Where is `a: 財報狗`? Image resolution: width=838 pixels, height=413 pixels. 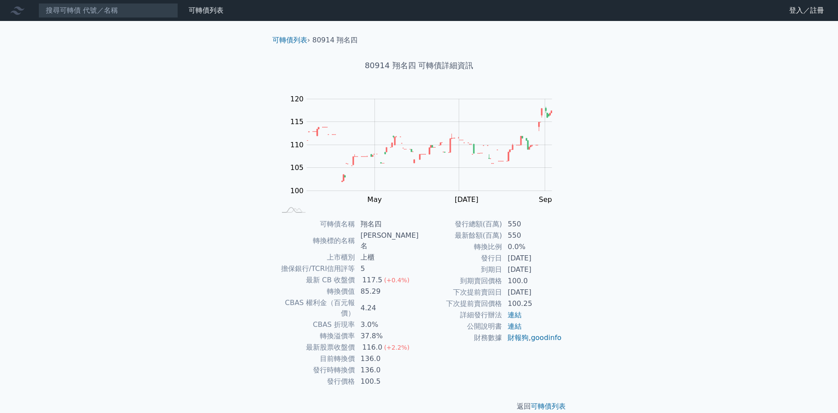
a: 財報狗 is located at coordinates (518, 337).